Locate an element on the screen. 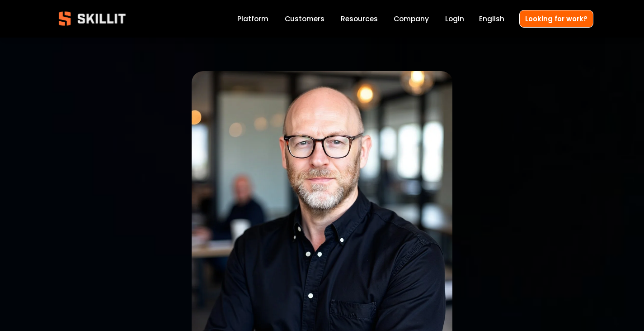 This screenshot has width=644, height=331. div: language picker is located at coordinates (491, 18).